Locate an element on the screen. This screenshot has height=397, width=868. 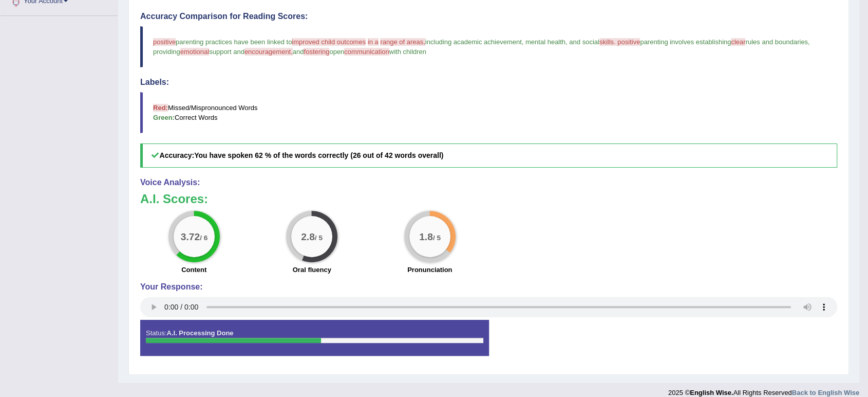
span: parenting involves establishing is located at coordinates (685, 42).